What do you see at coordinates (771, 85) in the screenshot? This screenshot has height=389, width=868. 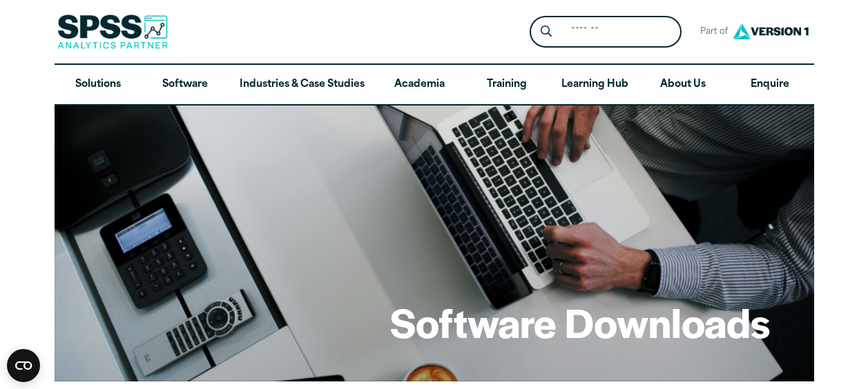 I see `a: Enquire` at bounding box center [771, 85].